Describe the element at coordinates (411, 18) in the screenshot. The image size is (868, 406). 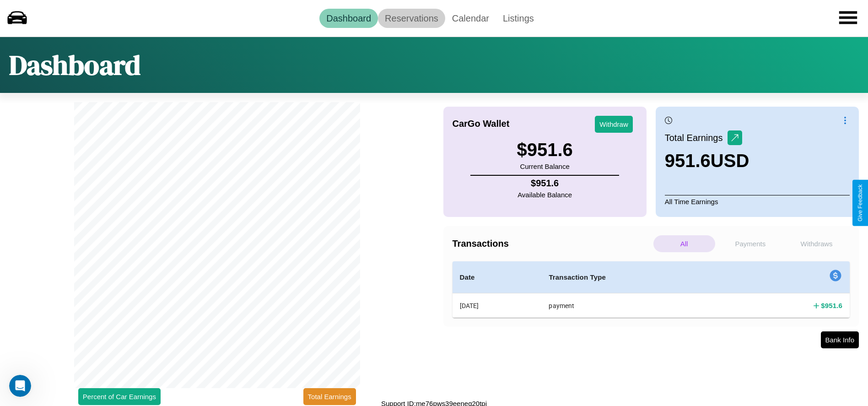
I see `a: Reservations` at that location.